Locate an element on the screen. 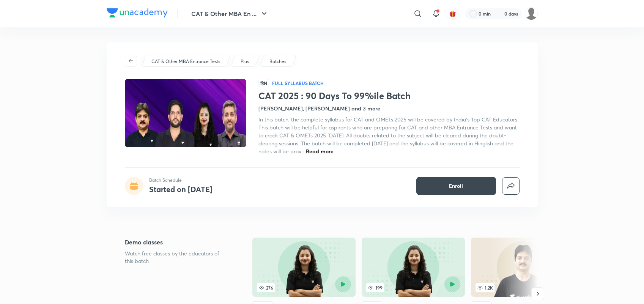  img: Thumbnail is located at coordinates (185, 113).